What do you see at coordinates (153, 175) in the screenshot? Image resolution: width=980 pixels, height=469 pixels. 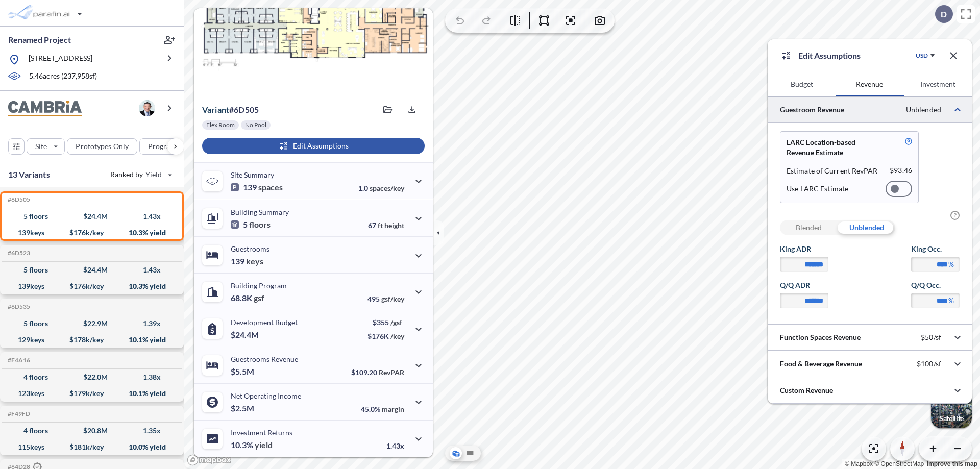 I see `span: Yield` at bounding box center [153, 175].